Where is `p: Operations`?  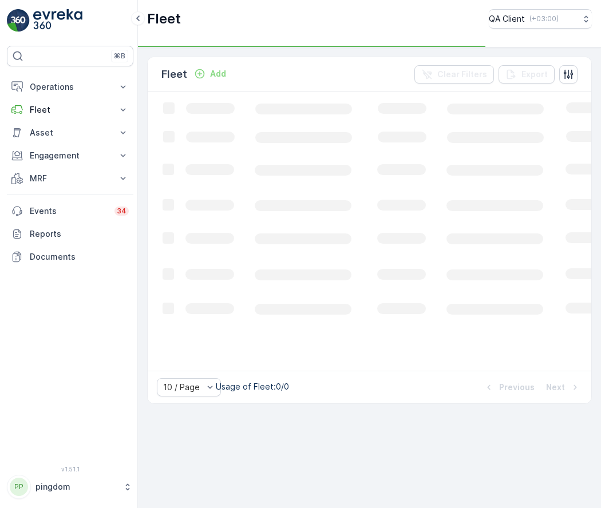
p: Operations is located at coordinates (70, 87).